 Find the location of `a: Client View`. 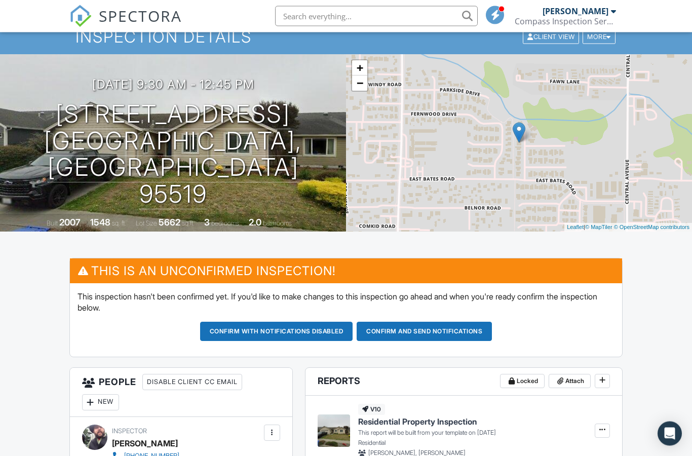

a: Client View is located at coordinates (552, 36).